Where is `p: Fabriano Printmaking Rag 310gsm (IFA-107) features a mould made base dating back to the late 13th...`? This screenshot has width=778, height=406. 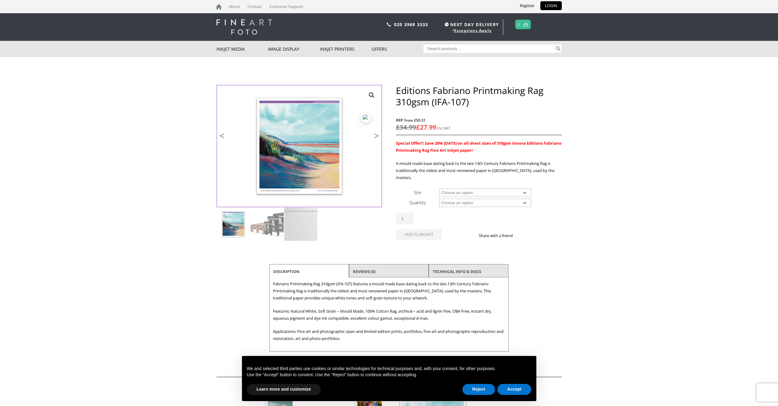 p: Fabriano Printmaking Rag 310gsm (IFA-107) features a mould made base dating back to the late 13th... is located at coordinates (389, 291).